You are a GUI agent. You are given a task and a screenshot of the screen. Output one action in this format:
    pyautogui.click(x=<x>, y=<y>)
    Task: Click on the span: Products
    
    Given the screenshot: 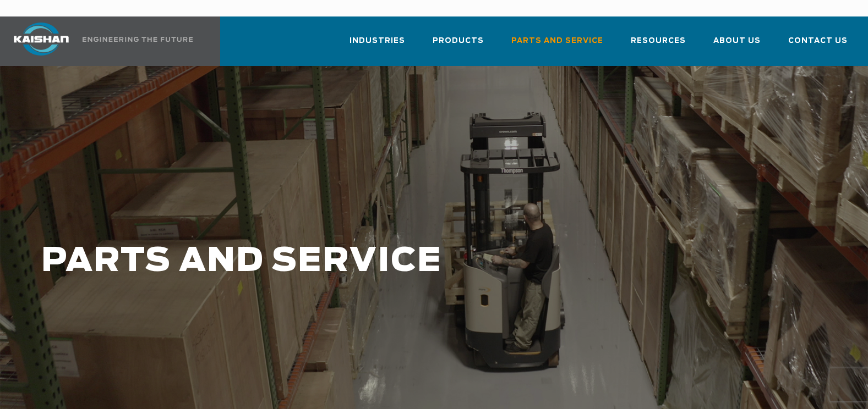 What is the action you would take?
    pyautogui.click(x=458, y=41)
    